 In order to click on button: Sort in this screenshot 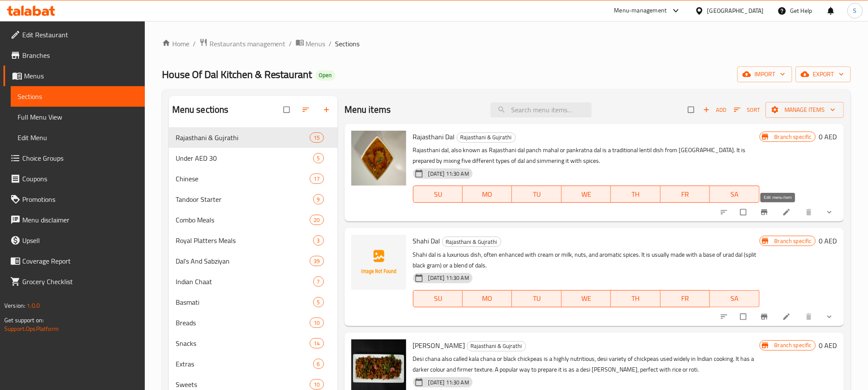, I will do `click(747, 109)`.